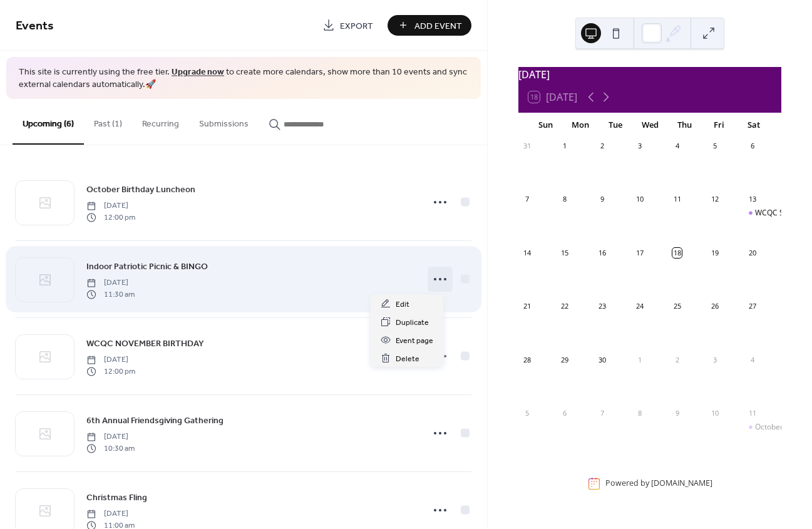 Image resolution: width=812 pixels, height=529 pixels. What do you see at coordinates (639, 253) in the screenshot?
I see `div: 17` at bounding box center [639, 253].